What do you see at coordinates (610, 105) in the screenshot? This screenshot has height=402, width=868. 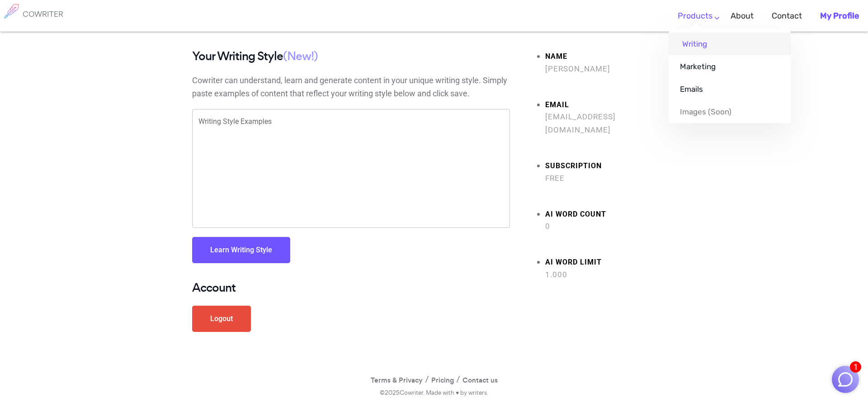 I see `strong: Email` at bounding box center [610, 105].